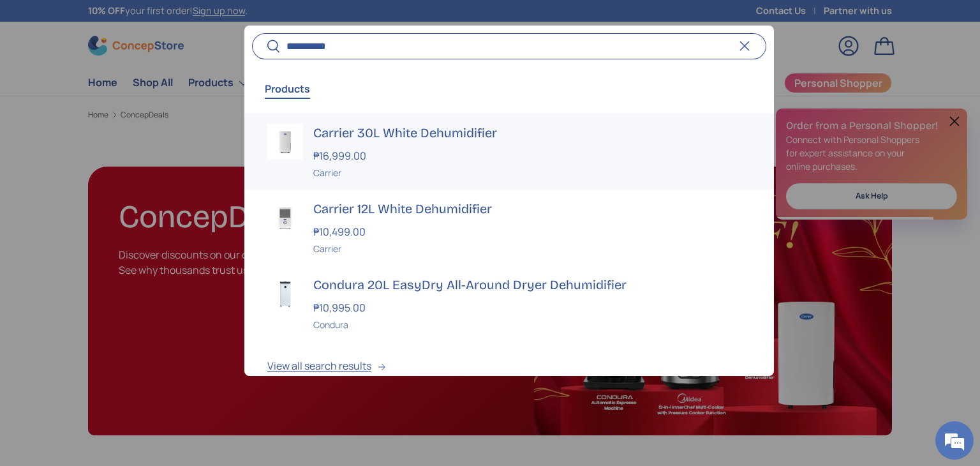 This screenshot has height=466, width=980. Describe the element at coordinates (532, 133) in the screenshot. I see `h3: Carrier 30L White Dehumidifier` at that location.